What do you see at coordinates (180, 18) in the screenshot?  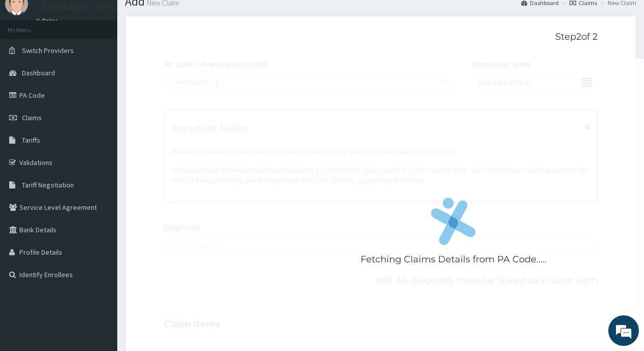 I see `div: Minimize live chat window` at bounding box center [180, 18].